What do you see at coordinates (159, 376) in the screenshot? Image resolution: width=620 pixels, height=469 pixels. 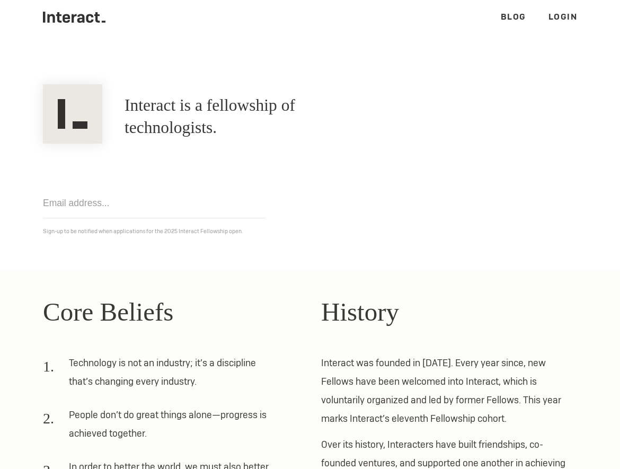 I see `li: Technology is not an industry; it’s a discipline that’s changing every industry.` at bounding box center [159, 376].